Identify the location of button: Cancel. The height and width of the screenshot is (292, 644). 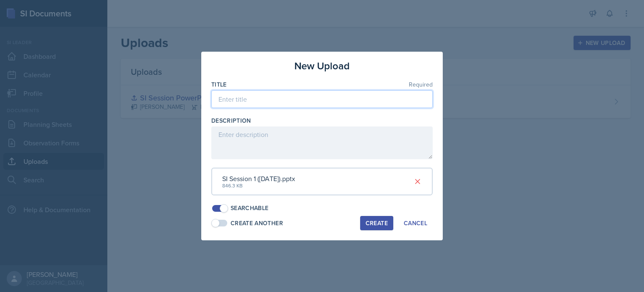
(415, 223).